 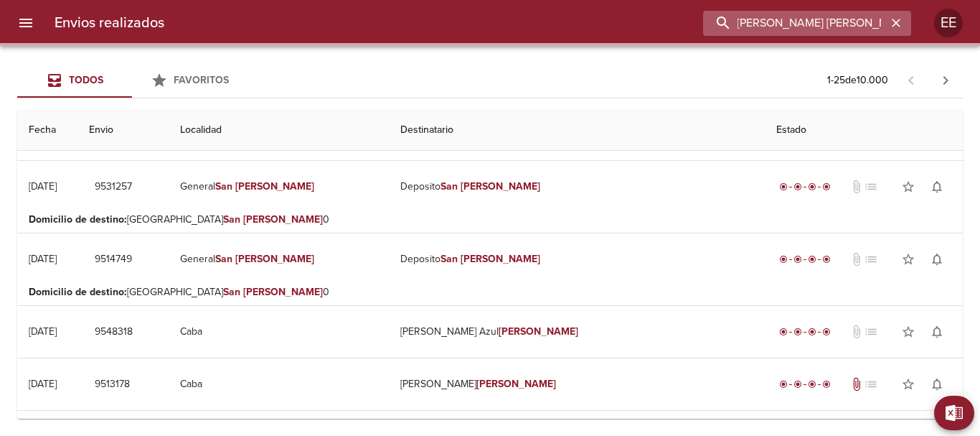 I want to click on h6: Envios realizados, so click(x=109, y=23).